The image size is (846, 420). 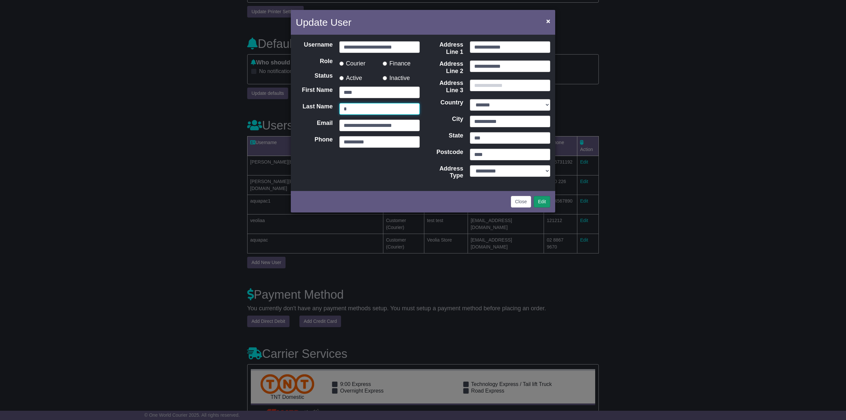 I want to click on label: Address Line 1, so click(x=445, y=48).